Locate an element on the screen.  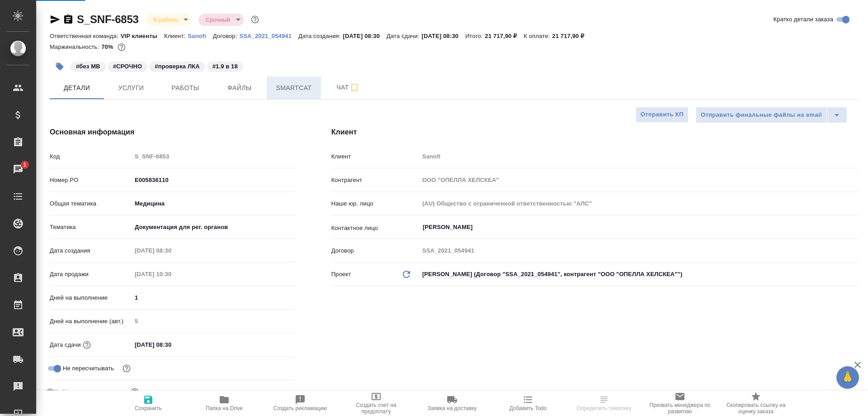
span: Чат is located at coordinates (348, 87).